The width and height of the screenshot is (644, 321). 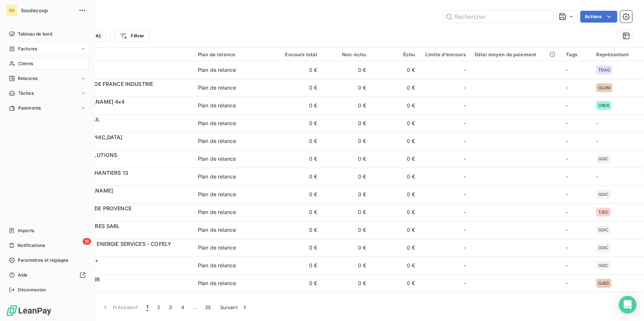 I want to click on span: GJED, so click(x=604, y=283).